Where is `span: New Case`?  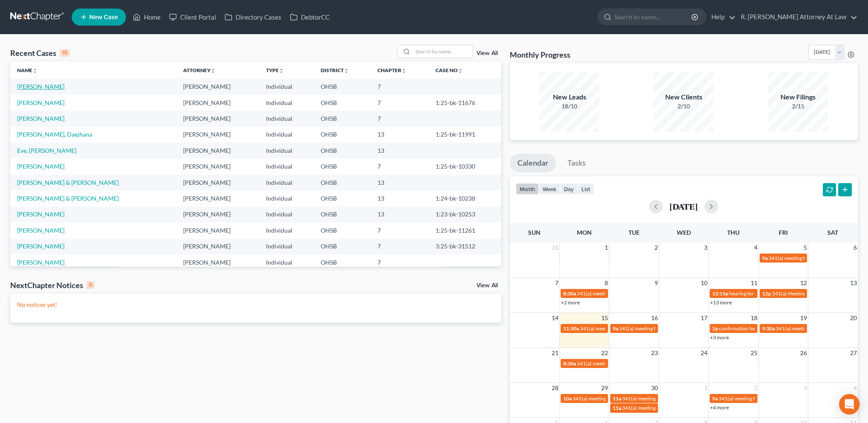 span: New Case is located at coordinates (103, 17).